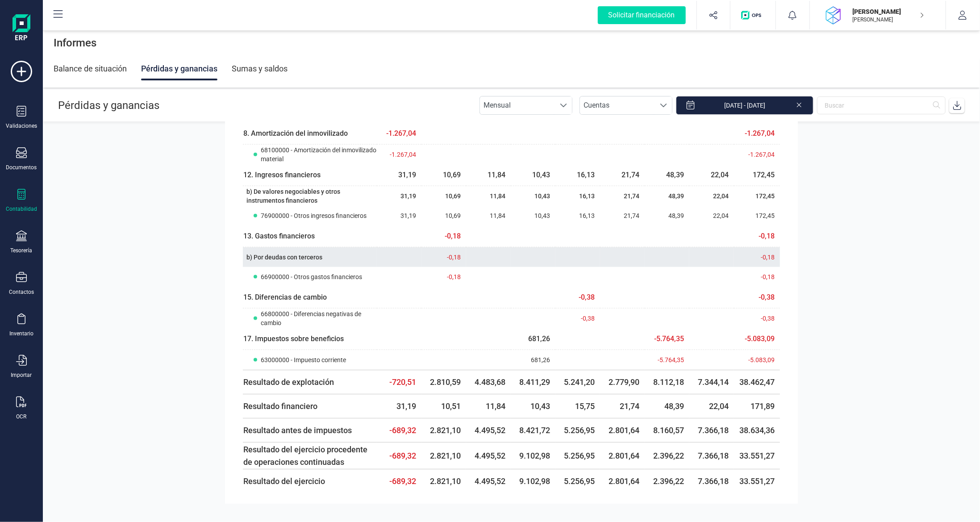 The width and height of the screenshot is (980, 522). Describe the element at coordinates (280, 405) in the screenshot. I see `span: Resultado financiero` at that location.